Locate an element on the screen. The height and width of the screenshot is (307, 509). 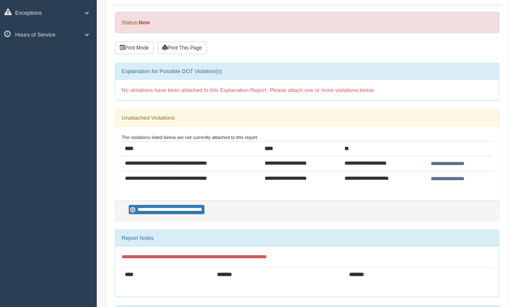
button: Print This Page is located at coordinates (182, 48).